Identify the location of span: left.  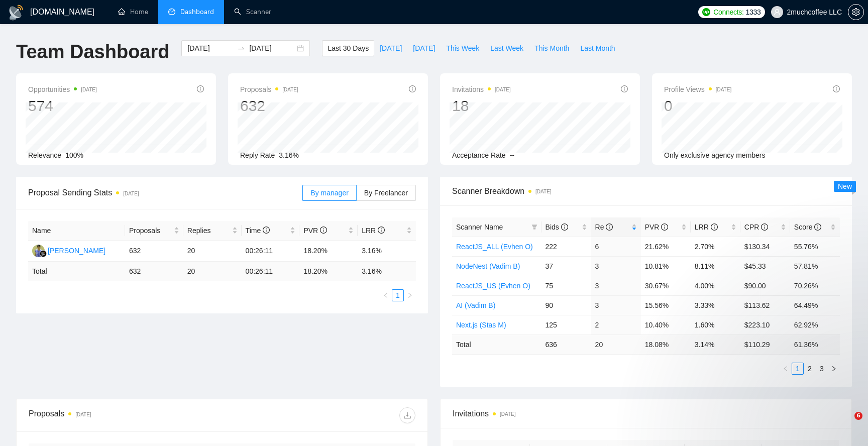
(386, 295).